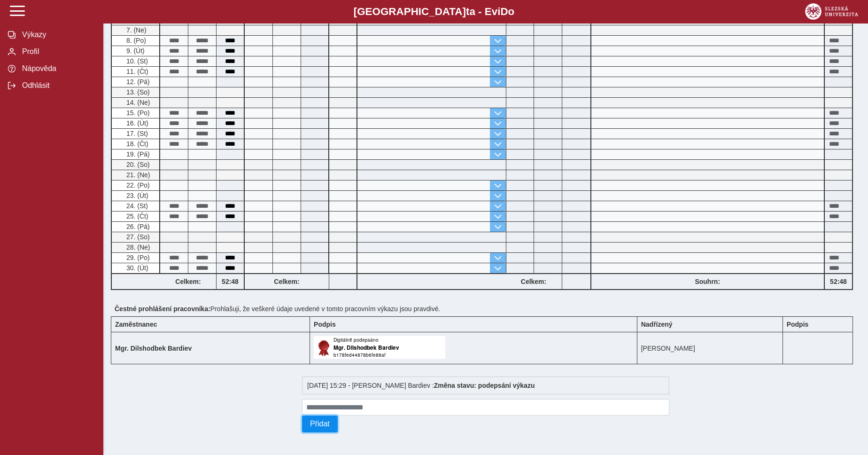 Image resolution: width=868 pixels, height=455 pixels. What do you see at coordinates (137, 133) in the screenshot?
I see `span: 17. (St)` at bounding box center [137, 133].